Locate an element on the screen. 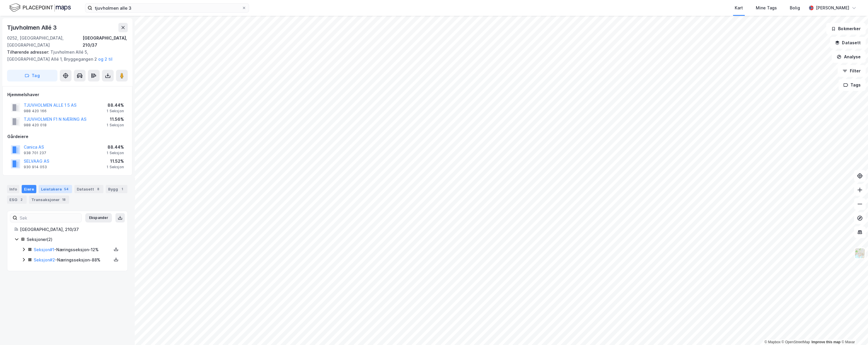 The height and width of the screenshot is (345, 868). div: 988 420 018 is located at coordinates (35, 125).